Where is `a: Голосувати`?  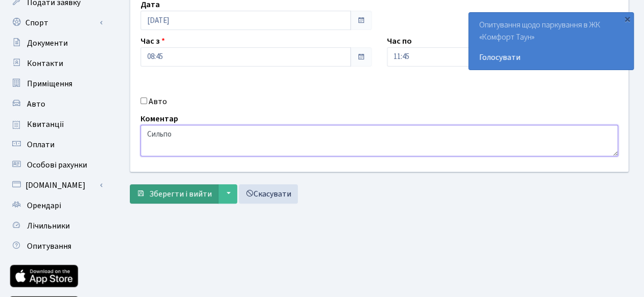
a: Голосувати is located at coordinates (551, 58).